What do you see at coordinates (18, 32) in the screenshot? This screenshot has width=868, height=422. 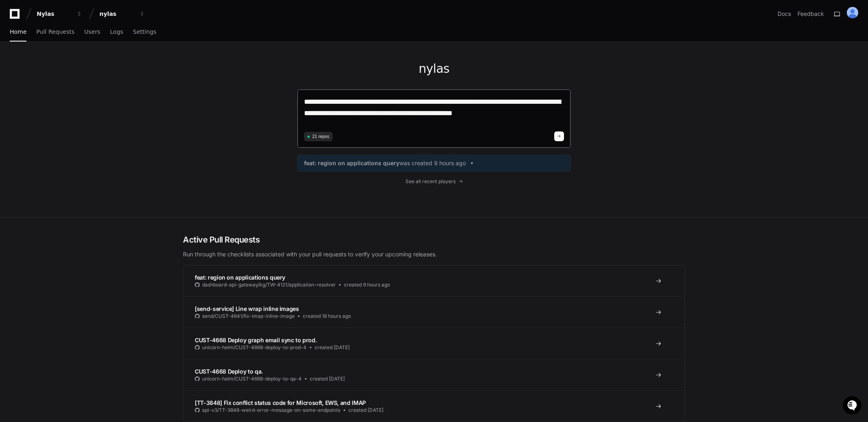 I see `span: Home` at bounding box center [18, 32].